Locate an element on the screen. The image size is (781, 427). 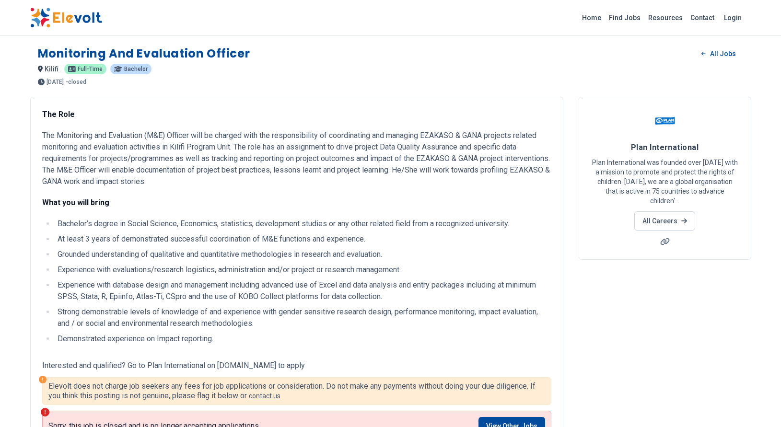
li: Bachelor’s degree in Social Science, Economics, statistics, development studies or any other rela... is located at coordinates (303, 224).